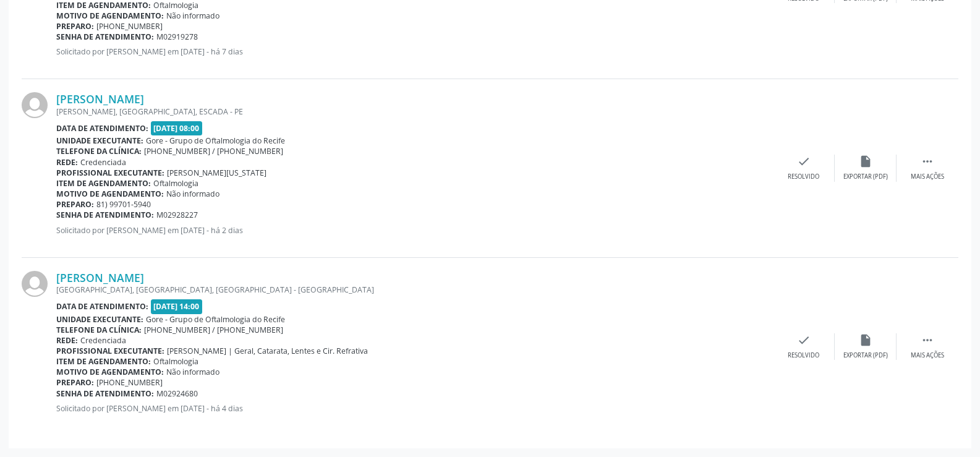  Describe the element at coordinates (177, 393) in the screenshot. I see `span: M02924680` at that location.